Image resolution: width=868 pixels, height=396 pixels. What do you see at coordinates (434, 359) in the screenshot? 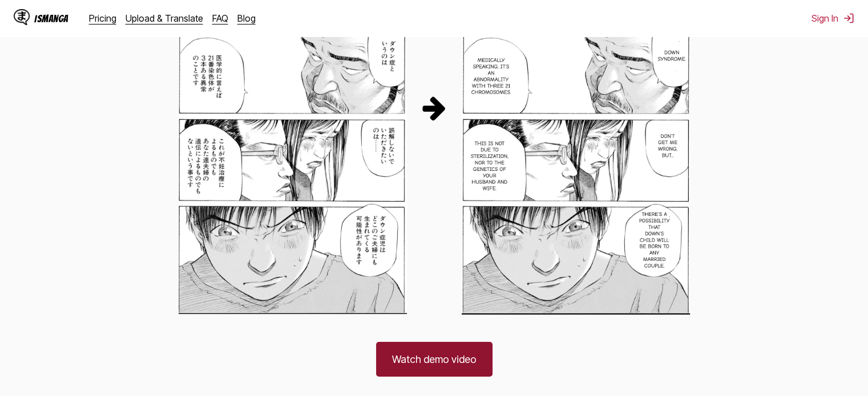
I see `a: Watch demo video` at bounding box center [434, 359].